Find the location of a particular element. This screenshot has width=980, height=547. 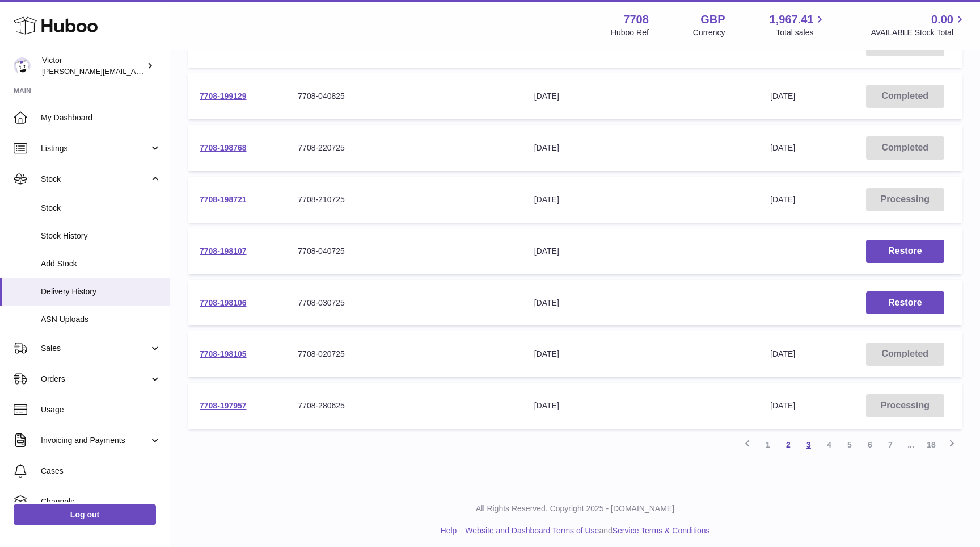

div: 7708-040725 is located at coordinates (405, 251).